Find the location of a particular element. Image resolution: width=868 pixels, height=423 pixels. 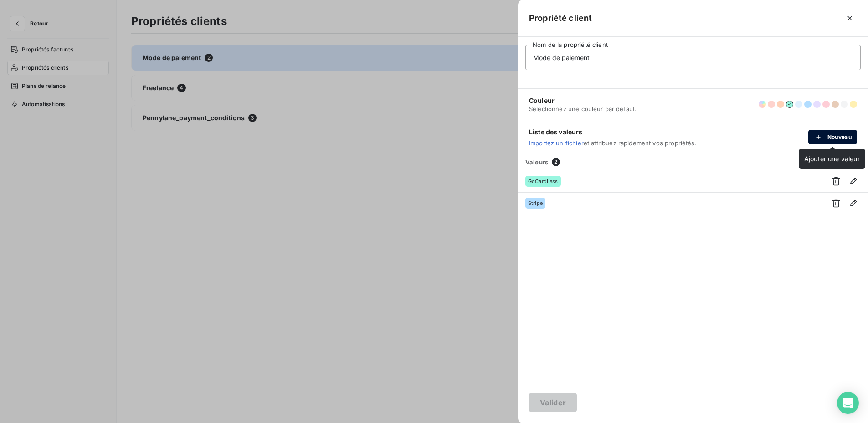

span: Liste des valeurs is located at coordinates (668, 132).